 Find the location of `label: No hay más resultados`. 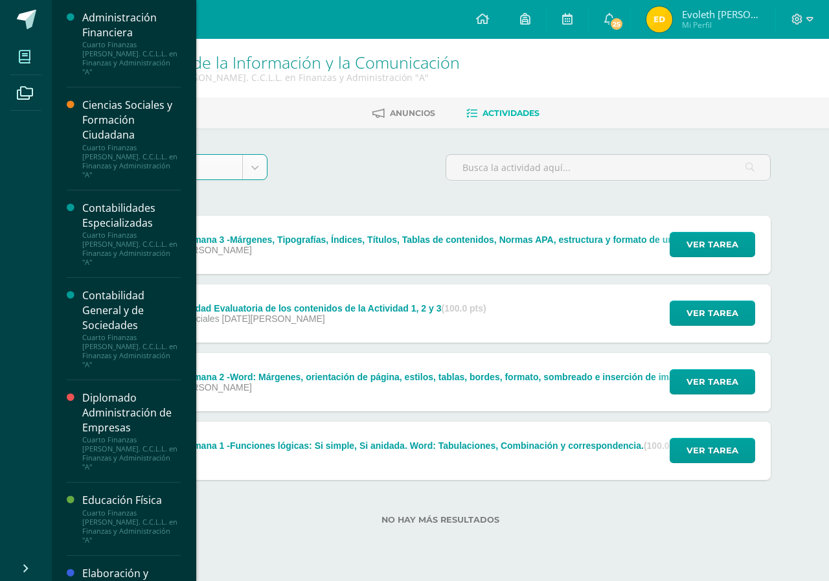

label: No hay más resultados is located at coordinates (440, 519).